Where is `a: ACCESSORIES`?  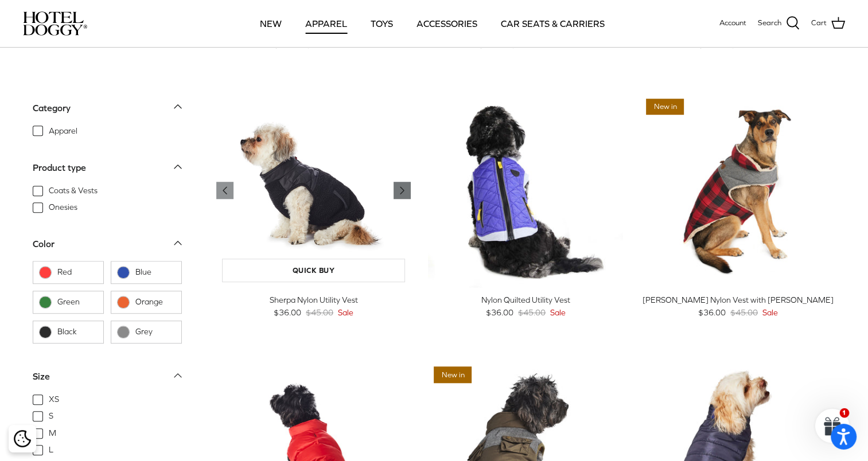
a: ACCESSORIES is located at coordinates (447, 23).